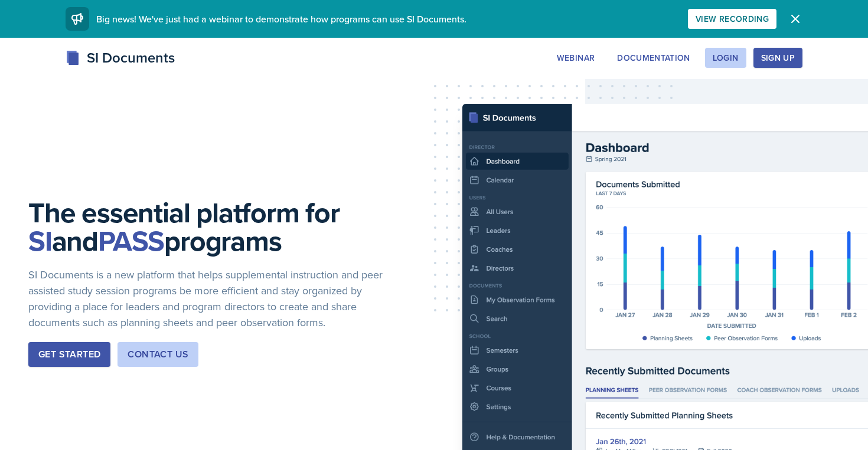  I want to click on div: Get Started, so click(69, 354).